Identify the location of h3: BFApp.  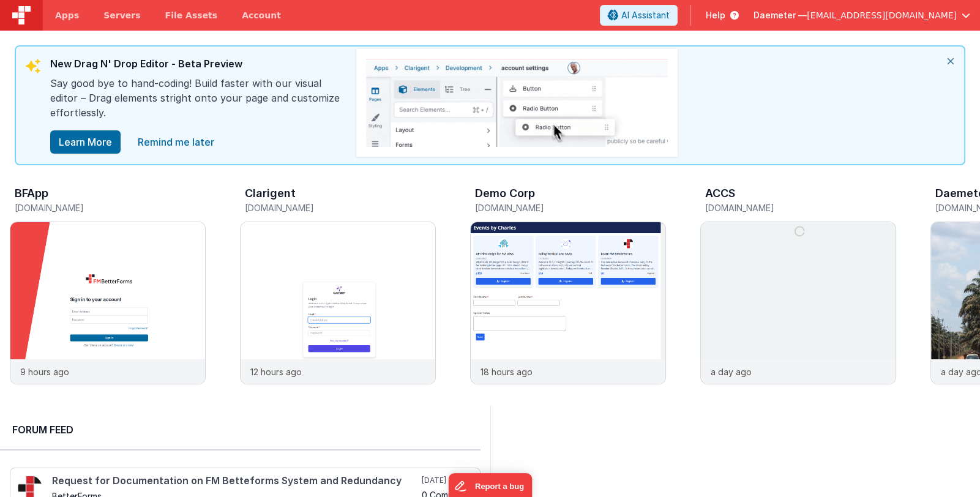
(31, 193).